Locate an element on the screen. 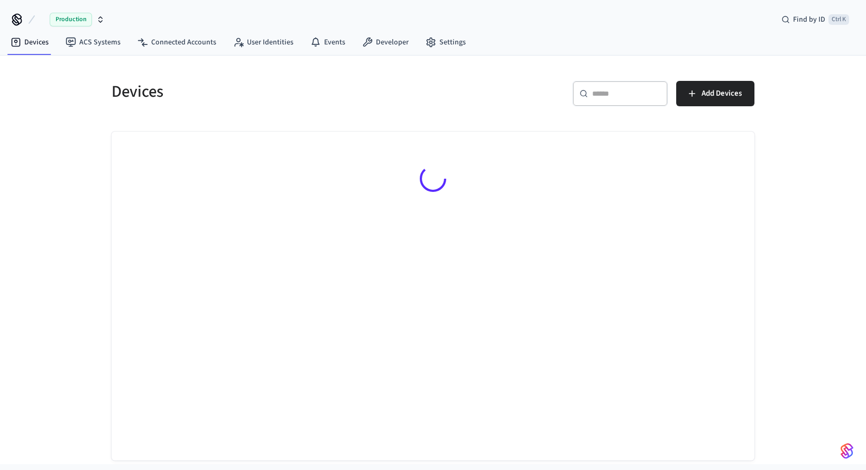  span: Find by ID is located at coordinates (809, 20).